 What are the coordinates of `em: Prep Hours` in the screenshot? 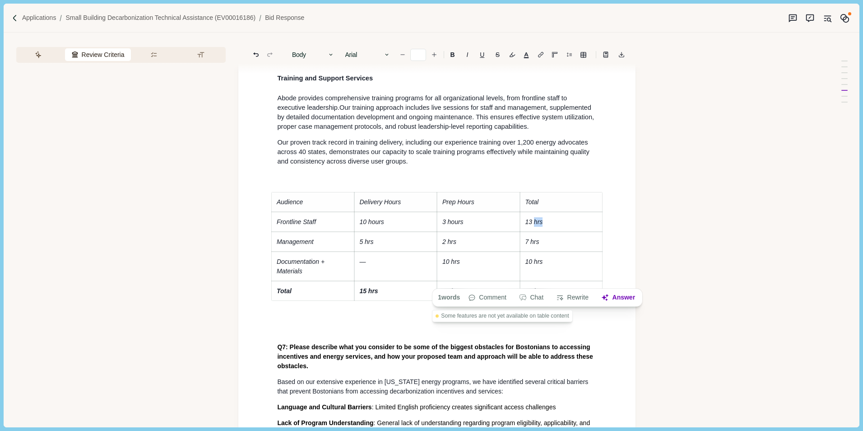 It's located at (458, 202).